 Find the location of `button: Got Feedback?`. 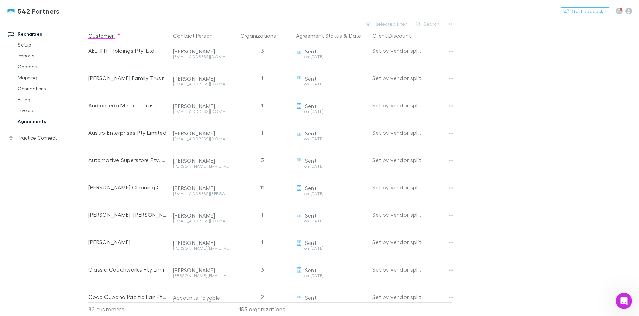

button: Got Feedback? is located at coordinates (585, 11).